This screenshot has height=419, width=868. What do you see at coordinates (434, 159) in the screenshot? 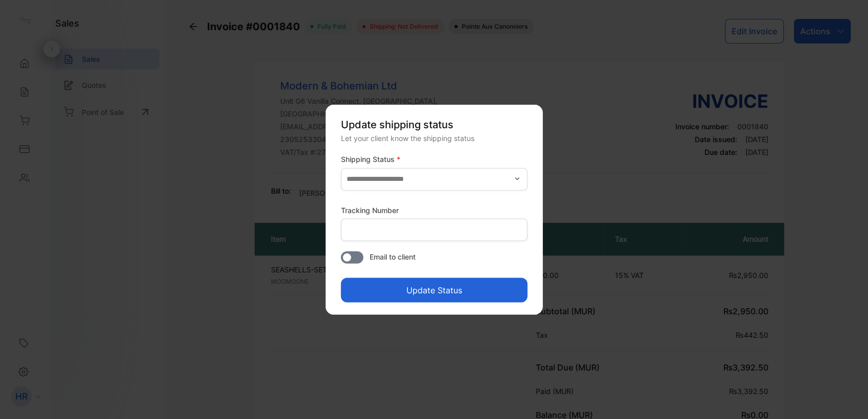
I see `label: Shipping Status` at bounding box center [434, 159].